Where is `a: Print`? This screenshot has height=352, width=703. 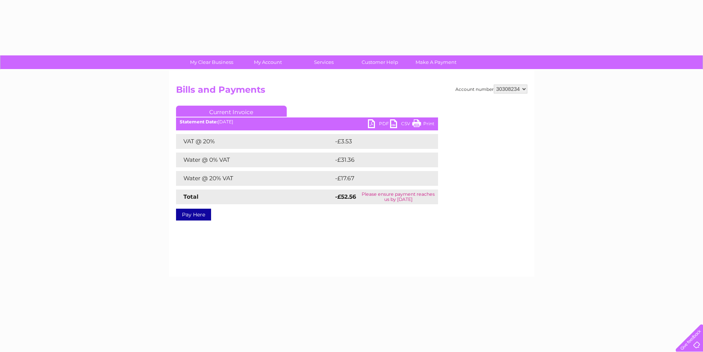
a: Print is located at coordinates (424, 124).